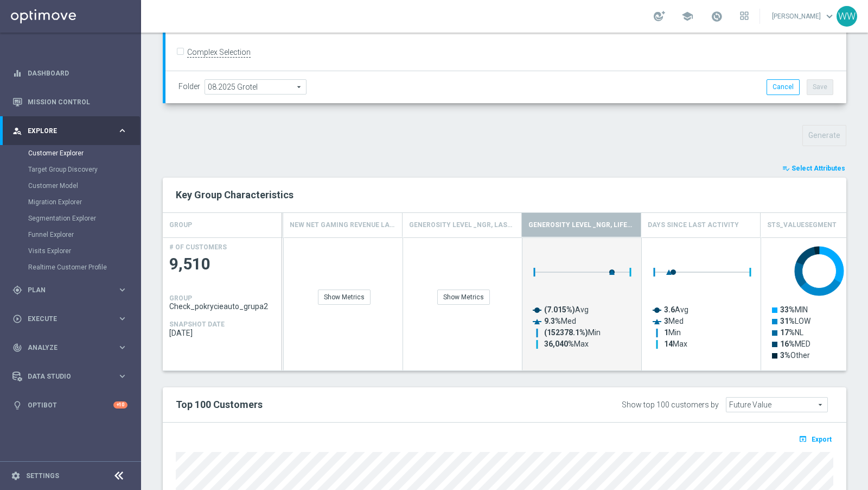  What do you see at coordinates (70, 235) in the screenshot?
I see `a: Funnel Explorer` at bounding box center [70, 235].